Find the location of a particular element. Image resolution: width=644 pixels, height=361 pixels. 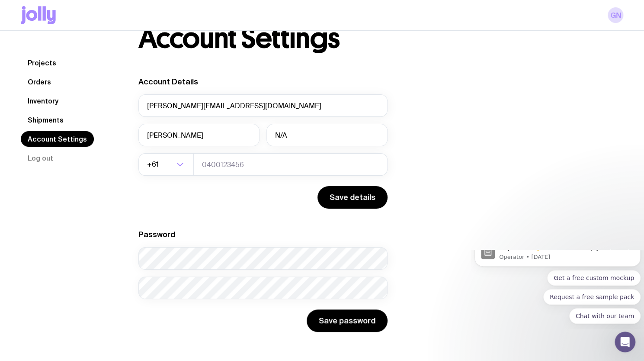

div: Quick reply options is located at coordinates (87, 47).